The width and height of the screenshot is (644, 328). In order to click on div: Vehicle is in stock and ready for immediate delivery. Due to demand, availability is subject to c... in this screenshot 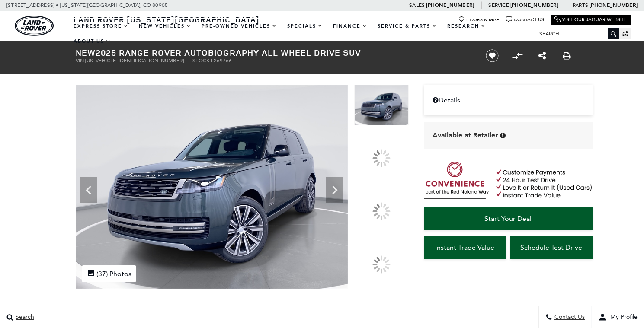, I will do `click(503, 135)`.